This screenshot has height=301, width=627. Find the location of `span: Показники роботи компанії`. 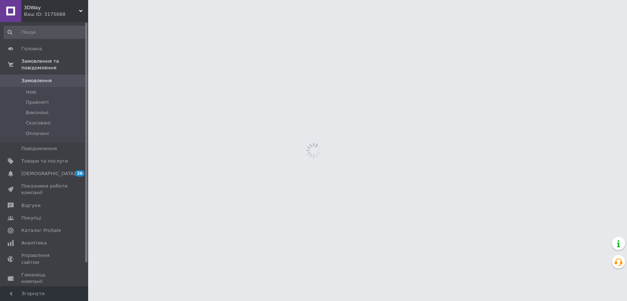

span: Показники роботи компанії is located at coordinates (44, 190).